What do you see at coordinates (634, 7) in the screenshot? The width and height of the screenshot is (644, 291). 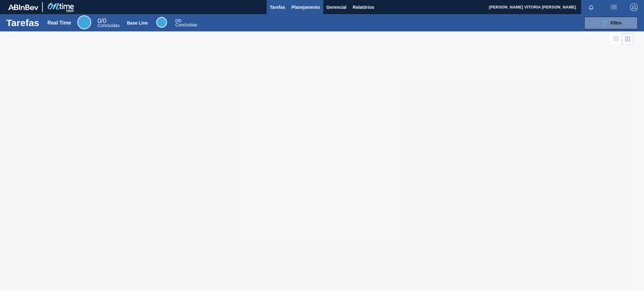 I see `img: Logout` at bounding box center [634, 7].